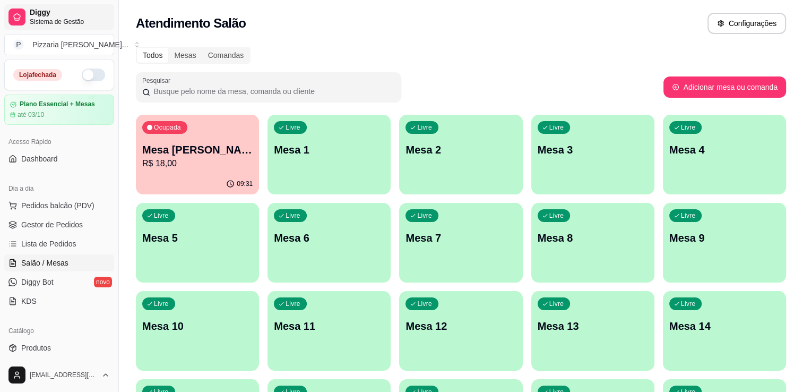 This screenshot has height=392, width=803. I want to click on span: Diggy Bot, so click(37, 282).